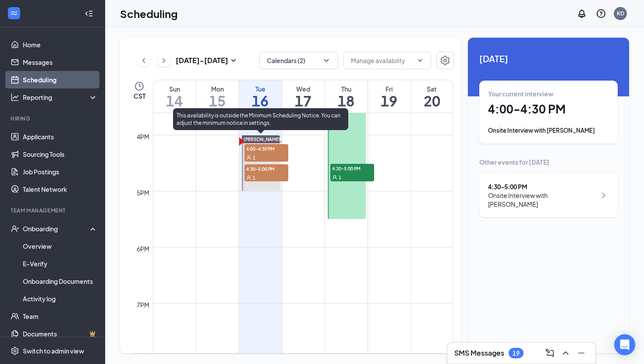  I want to click on div: Tue, so click(260, 89).